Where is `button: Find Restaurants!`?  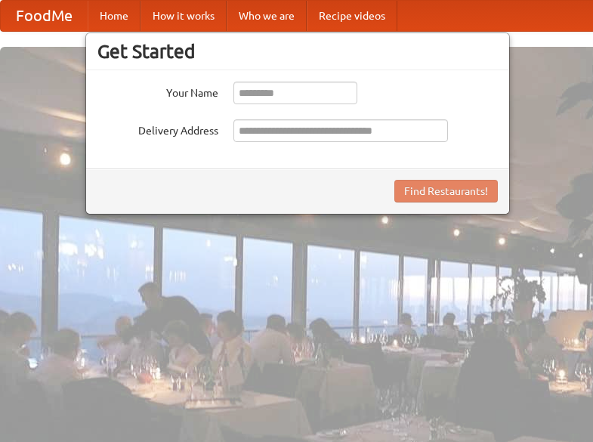 button: Find Restaurants! is located at coordinates (446, 191).